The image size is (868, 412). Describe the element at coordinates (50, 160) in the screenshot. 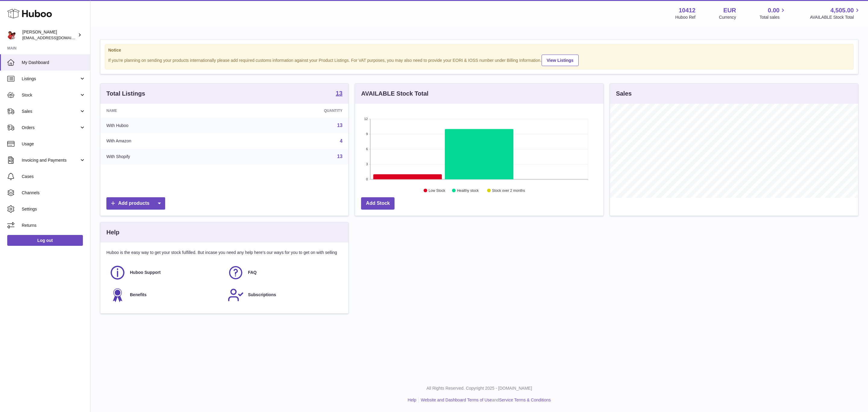

I see `span: Invoicing and Payments` at that location.